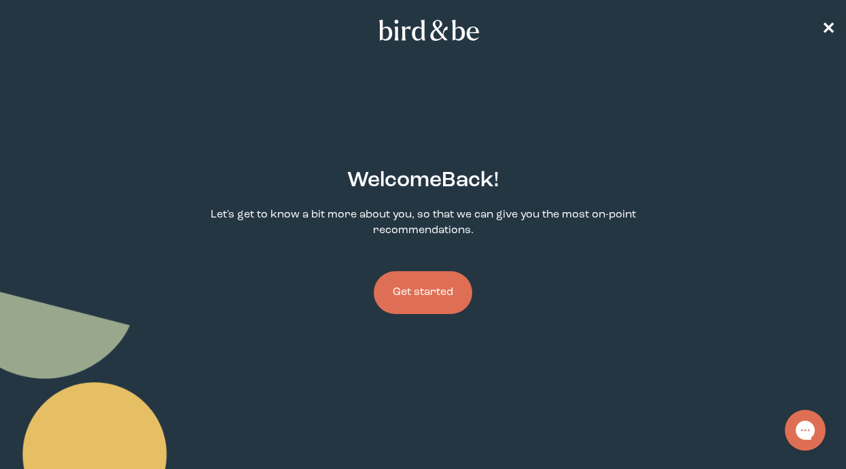 Image resolution: width=846 pixels, height=469 pixels. Describe the element at coordinates (423, 292) in the screenshot. I see `a: Get started` at that location.